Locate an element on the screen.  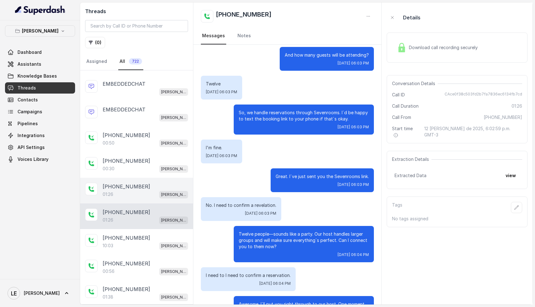
p: Tags is located at coordinates (397, 207).